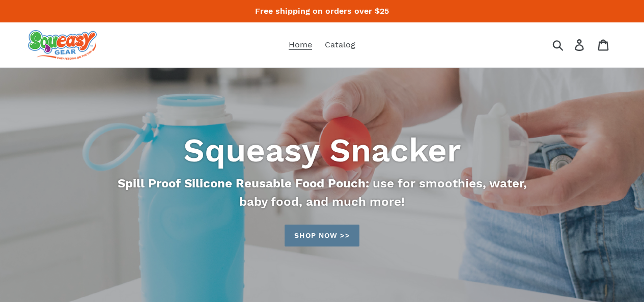 Image resolution: width=644 pixels, height=302 pixels. What do you see at coordinates (322, 192) in the screenshot?
I see `p: use for smoothies, water, baby food, and much more!` at bounding box center [322, 192].